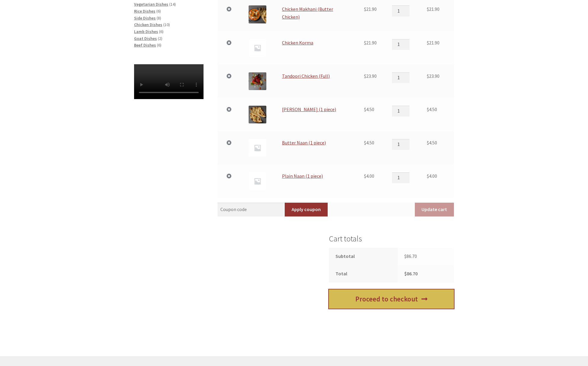  I want to click on span: Rice Dishes, so click(145, 11).